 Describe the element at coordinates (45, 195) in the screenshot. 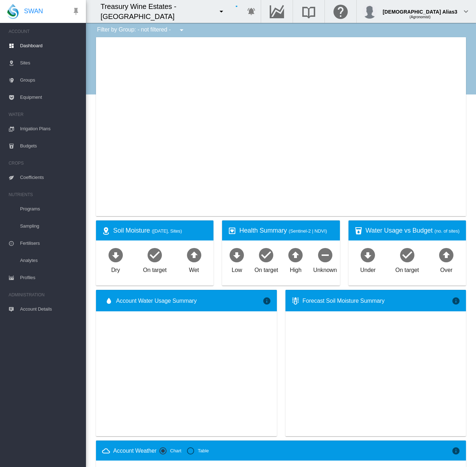

I see `span: NUTRIENTS` at that location.